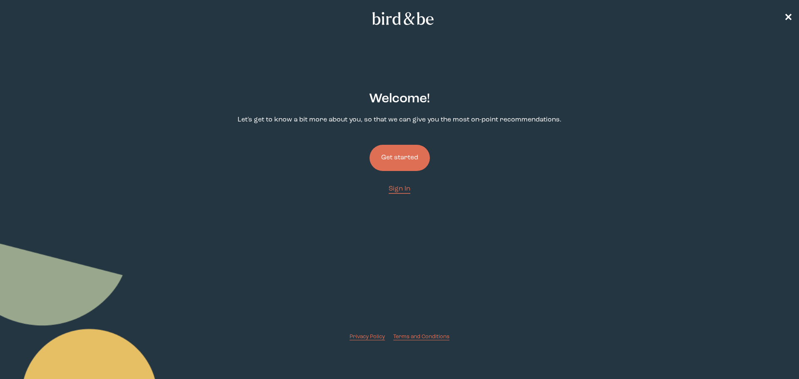 The image size is (799, 379). Describe the element at coordinates (421, 337) in the screenshot. I see `span: Terms and Conditions` at that location.